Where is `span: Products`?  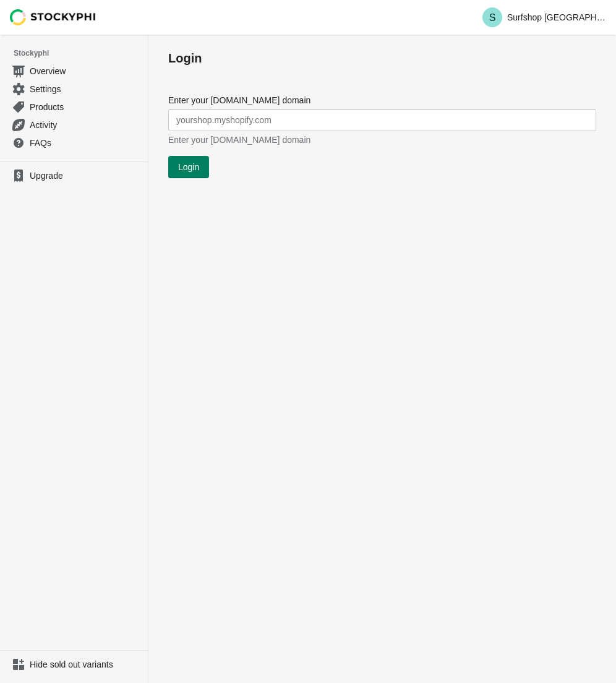 span: Products is located at coordinates (84, 107).